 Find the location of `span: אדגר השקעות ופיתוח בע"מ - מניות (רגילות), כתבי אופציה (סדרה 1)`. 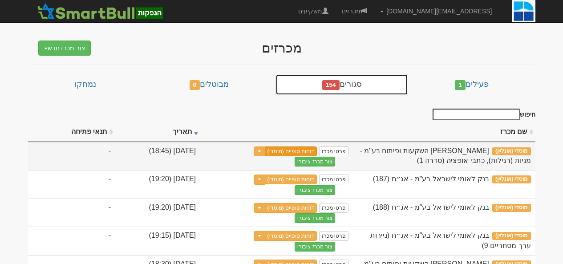

span: אדגר השקעות ופיתוח בע"מ - מניות (רגילות), כתבי אופציה (סדרה 1) is located at coordinates (445, 156).